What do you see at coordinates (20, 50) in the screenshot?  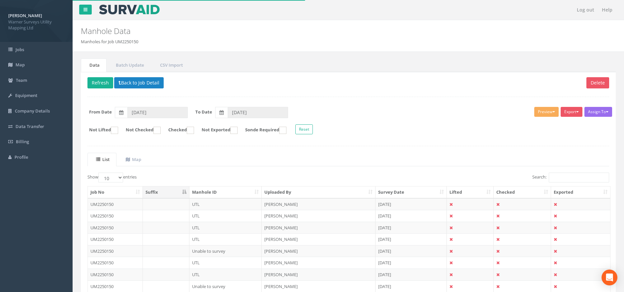 I see `span: Jobs` at bounding box center [20, 50].